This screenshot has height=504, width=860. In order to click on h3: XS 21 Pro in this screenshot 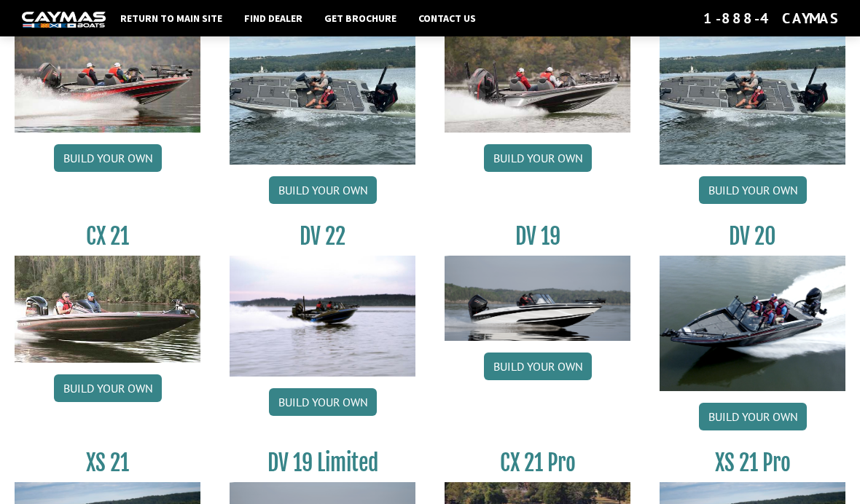, I will do `click(753, 463)`.